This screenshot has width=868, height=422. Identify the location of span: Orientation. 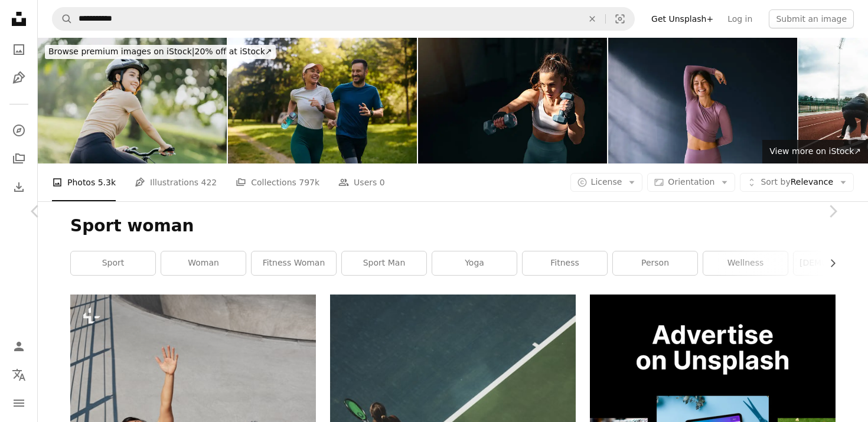
(690, 182).